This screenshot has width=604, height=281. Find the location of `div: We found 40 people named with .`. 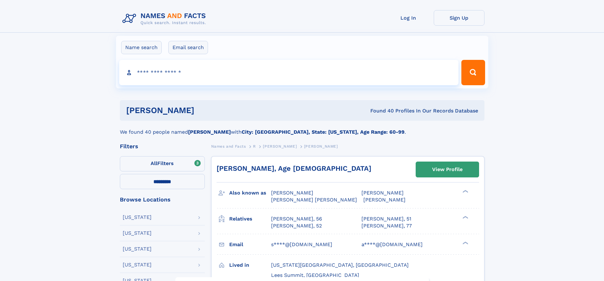

div: We found 40 people named with . is located at coordinates (302, 128).